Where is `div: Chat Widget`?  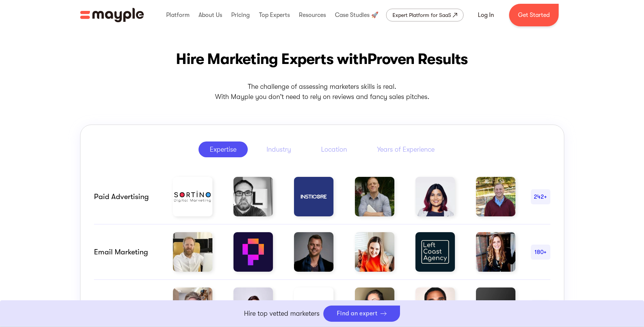
div: Chat Widget is located at coordinates (625, 309).